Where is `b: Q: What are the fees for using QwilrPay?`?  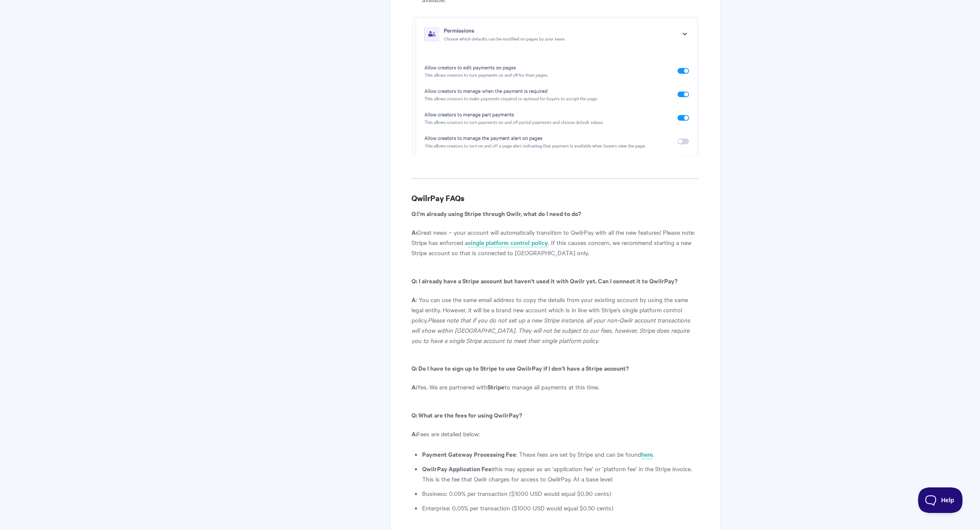 b: Q: What are the fees for using QwilrPay? is located at coordinates (467, 414).